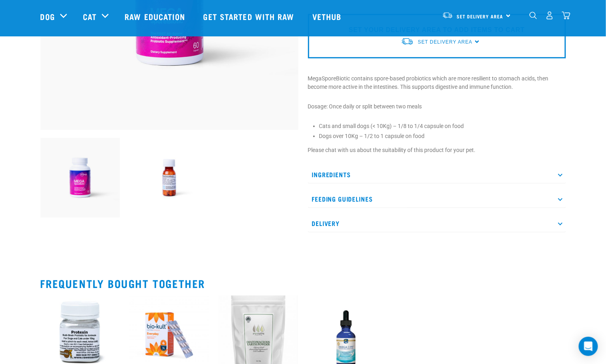  What do you see at coordinates (437, 107) in the screenshot?
I see `p: Dosage: Once daily or split between two meals` at bounding box center [437, 107].